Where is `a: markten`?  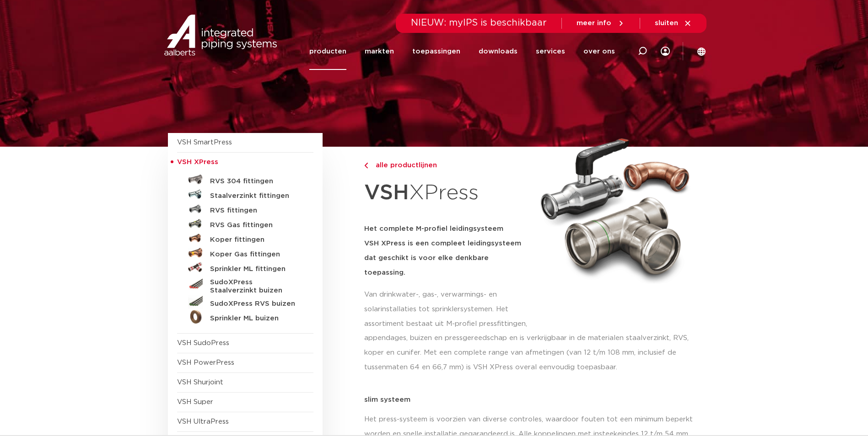 a: markten is located at coordinates (379, 52).